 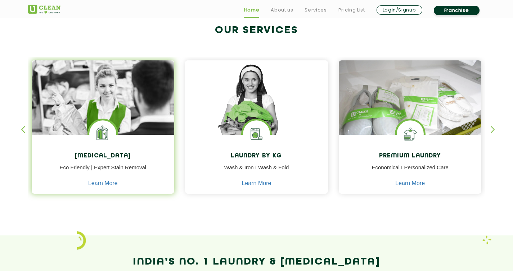 I want to click on a: Home, so click(x=252, y=10).